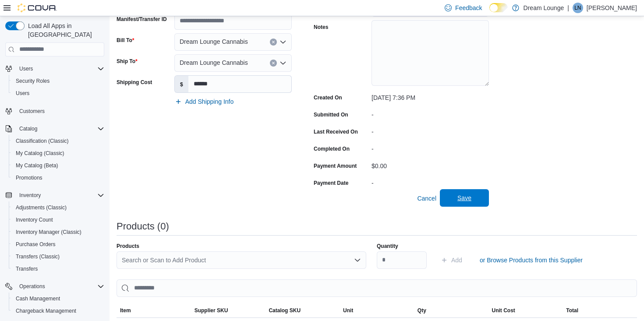 The height and width of the screenshot is (321, 644). I want to click on input: Dark Mode, so click(498, 8).